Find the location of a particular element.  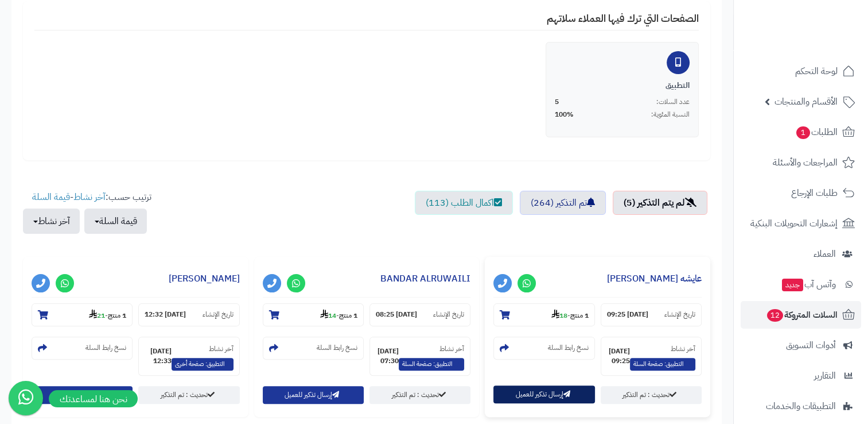

span: التطبيق: صفحة أخرى is located at coordinates (202, 364).